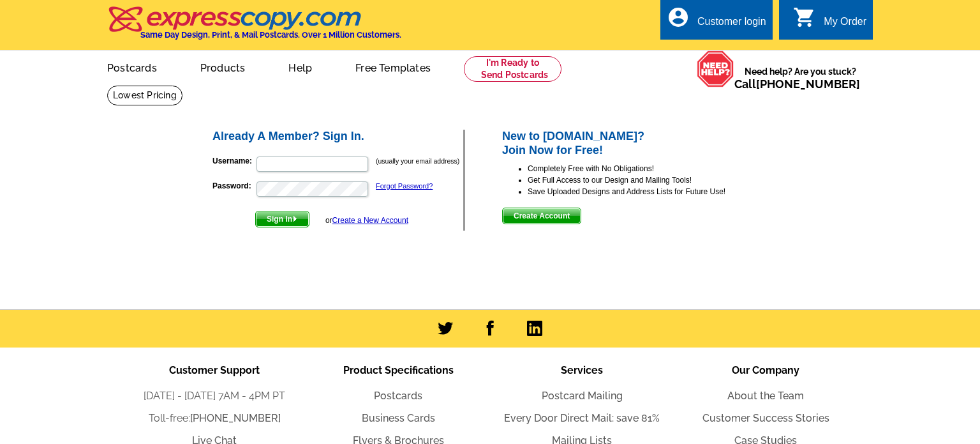 This screenshot has height=444, width=980. What do you see at coordinates (233, 186) in the screenshot?
I see `label: Password:` at bounding box center [233, 186].